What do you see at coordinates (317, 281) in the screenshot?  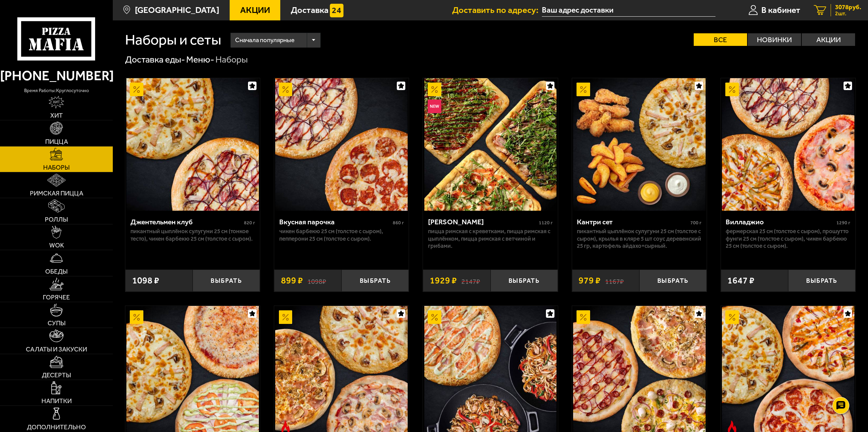 I see `s: 1098 ₽` at bounding box center [317, 281].